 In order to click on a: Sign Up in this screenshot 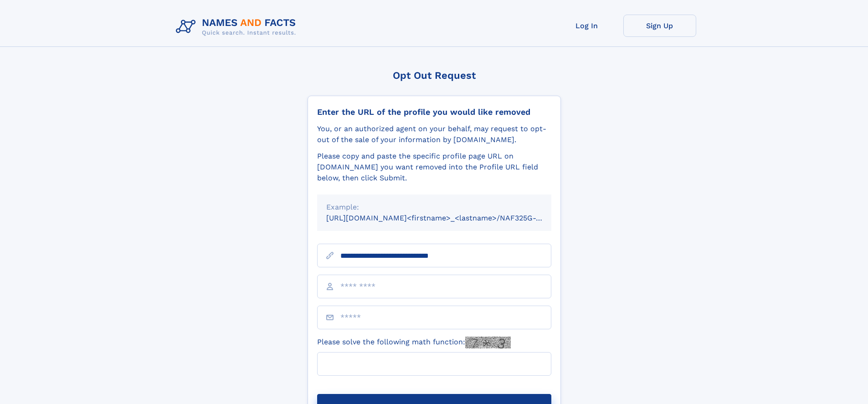, I will do `click(660, 26)`.